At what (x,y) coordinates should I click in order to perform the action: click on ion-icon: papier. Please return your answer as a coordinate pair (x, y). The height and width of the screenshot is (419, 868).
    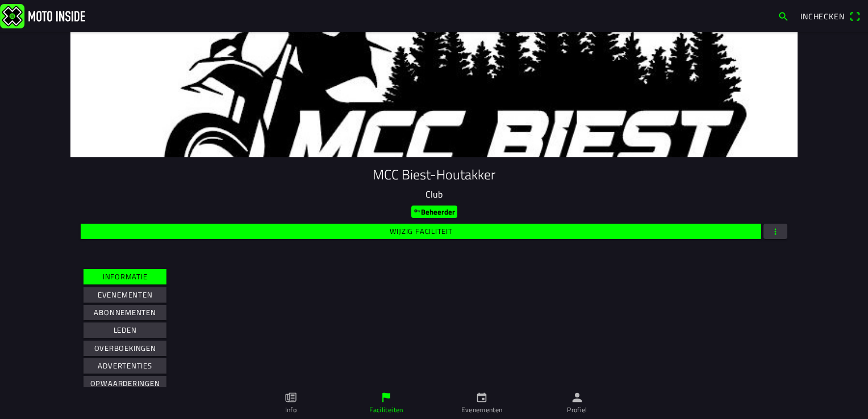
    Looking at the image, I should click on (291, 397).